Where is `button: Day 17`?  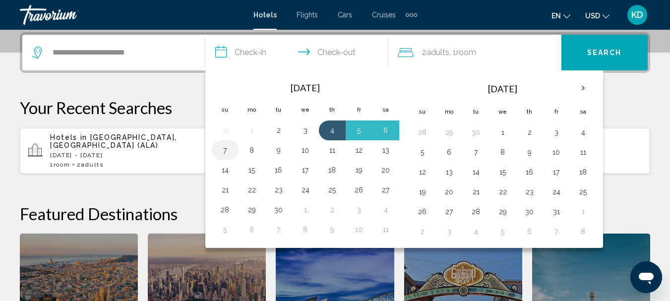 button: Day 17 is located at coordinates (556, 172).